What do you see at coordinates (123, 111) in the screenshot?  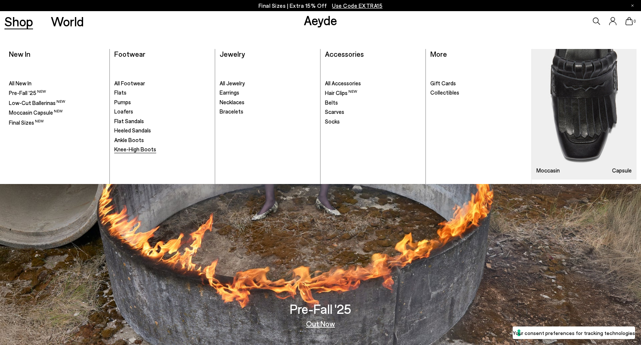 I see `span: Loafers` at bounding box center [123, 111].